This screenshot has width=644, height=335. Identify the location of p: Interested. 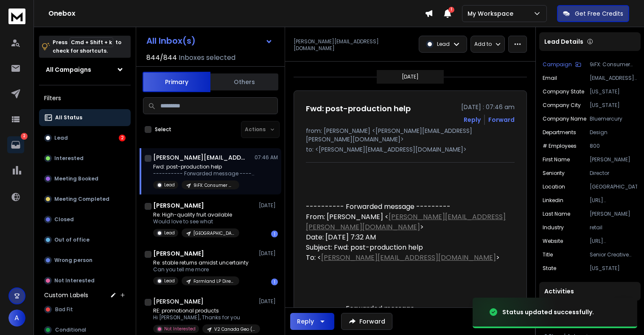
(69, 158).